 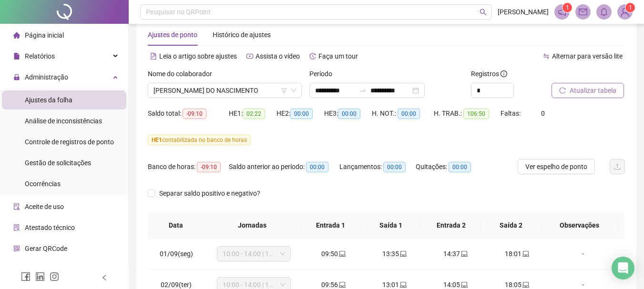 I want to click on span: Assista o vídeo, so click(x=277, y=56).